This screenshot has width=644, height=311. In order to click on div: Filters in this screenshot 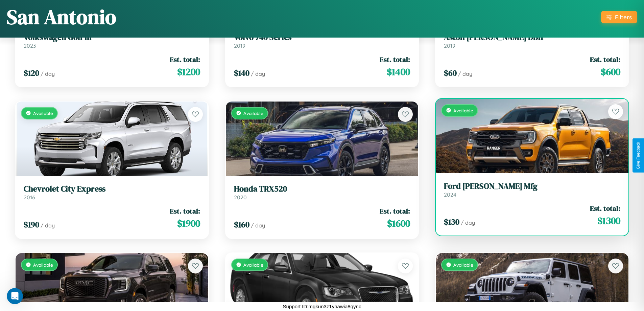, I will do `click(623, 17)`.